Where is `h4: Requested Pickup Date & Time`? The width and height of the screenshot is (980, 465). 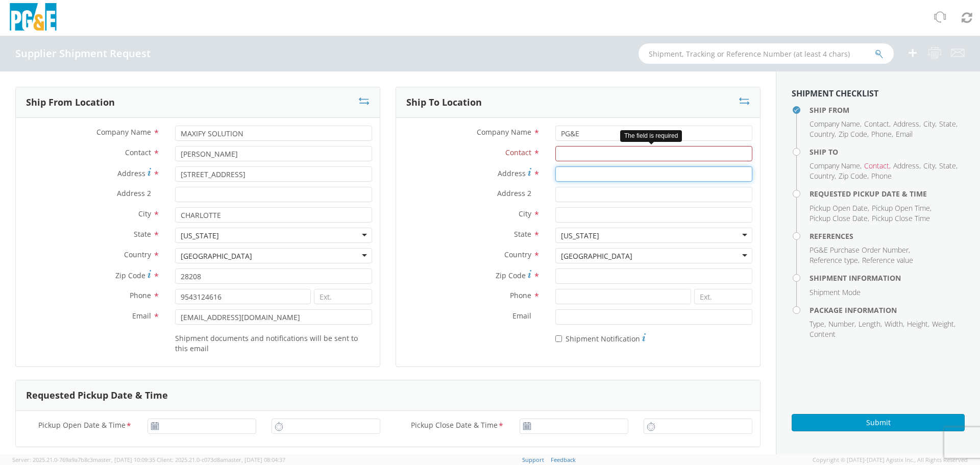
h4: Requested Pickup Date & Time is located at coordinates (887, 194).